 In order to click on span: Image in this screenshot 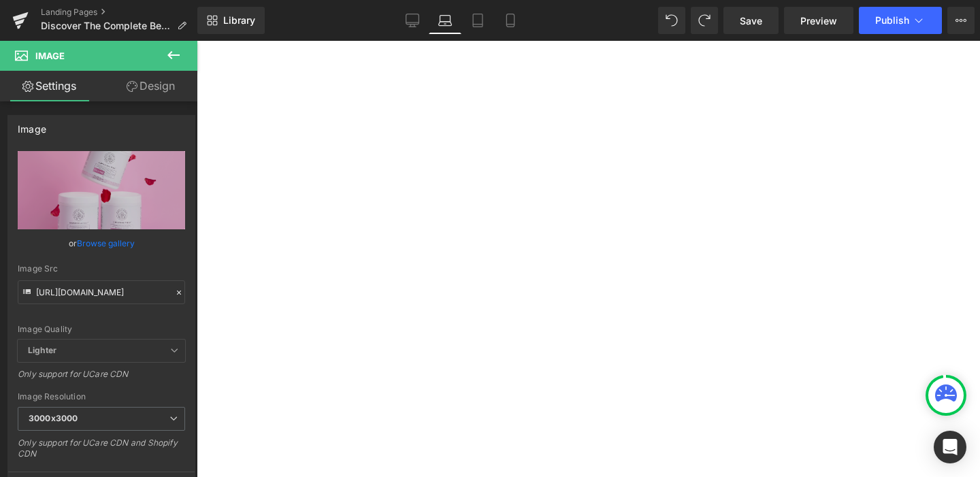, I will do `click(49, 56)`.